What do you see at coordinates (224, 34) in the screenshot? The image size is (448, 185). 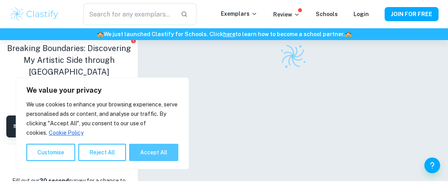 I see `h6: We just launched Clastify for Schools. Click to learn how to become a school partner.` at bounding box center [224, 34].